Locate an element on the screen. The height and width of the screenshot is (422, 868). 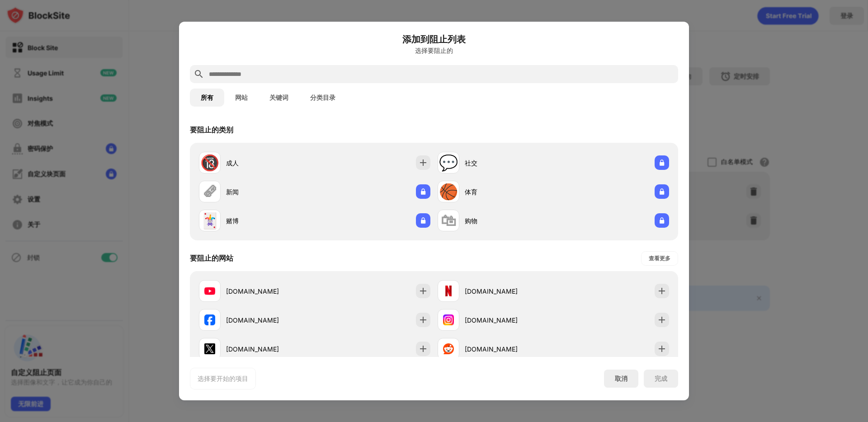
button: 网站 is located at coordinates (241, 98).